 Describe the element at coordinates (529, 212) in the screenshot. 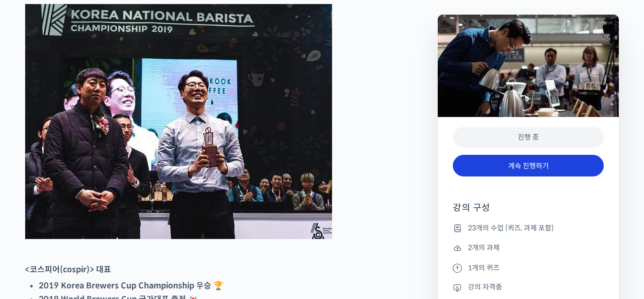

I see `h4: 강의 구성` at that location.